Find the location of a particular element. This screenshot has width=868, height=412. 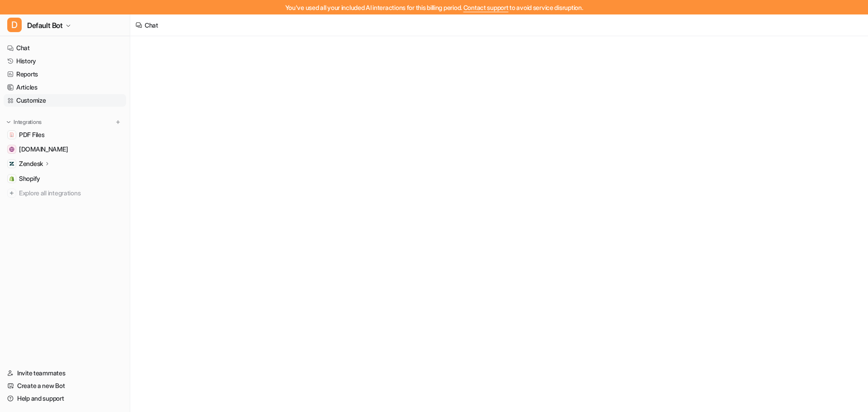

a: PDF FilesPDF Files is located at coordinates (65, 135).